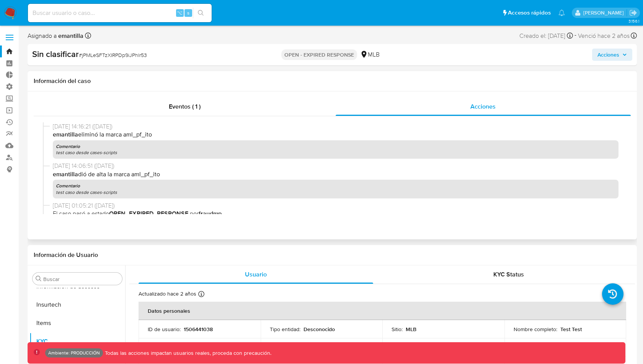 Image resolution: width=643 pixels, height=364 pixels. I want to click on h1: Información de Usuario, so click(66, 255).